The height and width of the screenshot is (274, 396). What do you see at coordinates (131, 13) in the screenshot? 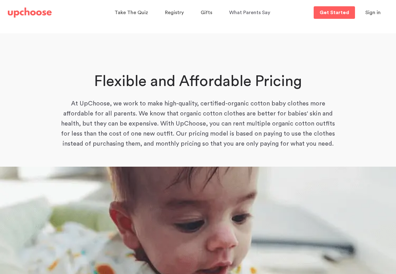
I see `span: Take The Quiz` at bounding box center [131, 13].